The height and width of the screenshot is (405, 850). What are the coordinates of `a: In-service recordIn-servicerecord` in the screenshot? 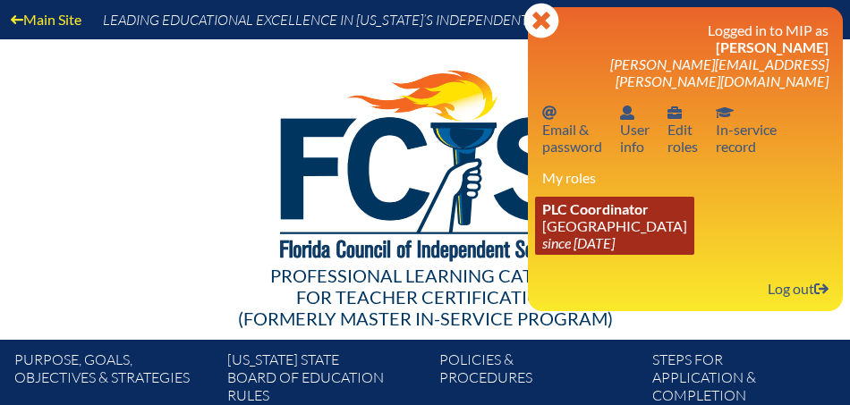 It's located at (746, 129).